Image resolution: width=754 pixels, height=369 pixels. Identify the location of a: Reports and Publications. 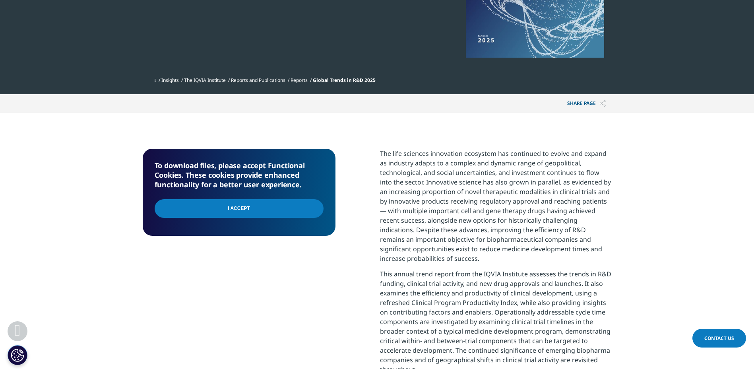
(258, 80).